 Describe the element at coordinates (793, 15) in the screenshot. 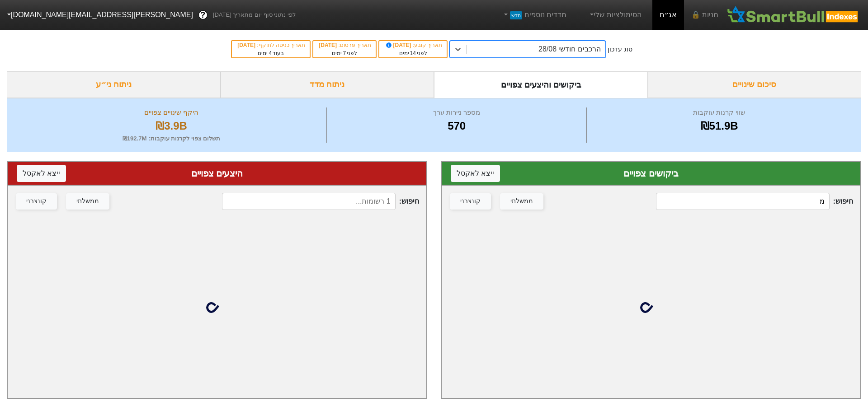

I see `img: SmartBull` at that location.